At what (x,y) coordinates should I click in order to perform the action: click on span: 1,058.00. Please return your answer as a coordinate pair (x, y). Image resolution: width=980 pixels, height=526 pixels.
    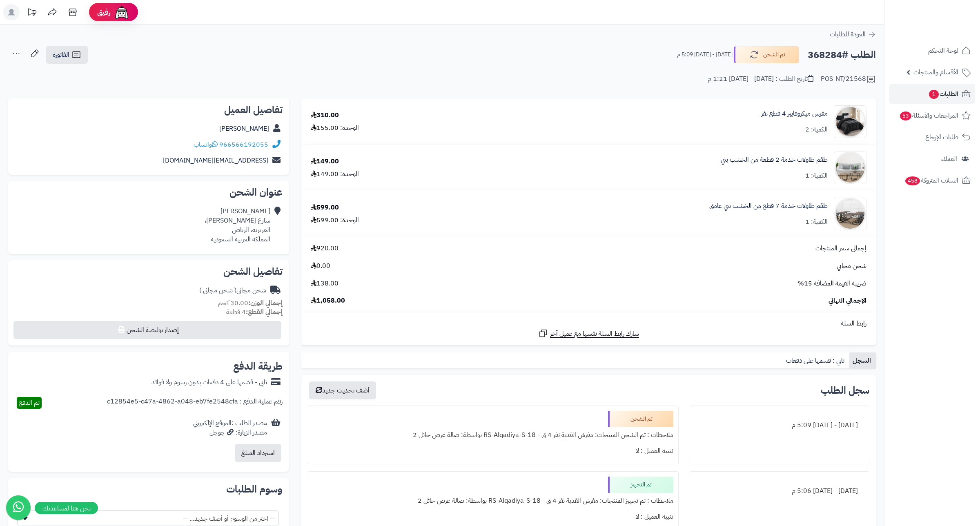
    Looking at the image, I should click on (328, 300).